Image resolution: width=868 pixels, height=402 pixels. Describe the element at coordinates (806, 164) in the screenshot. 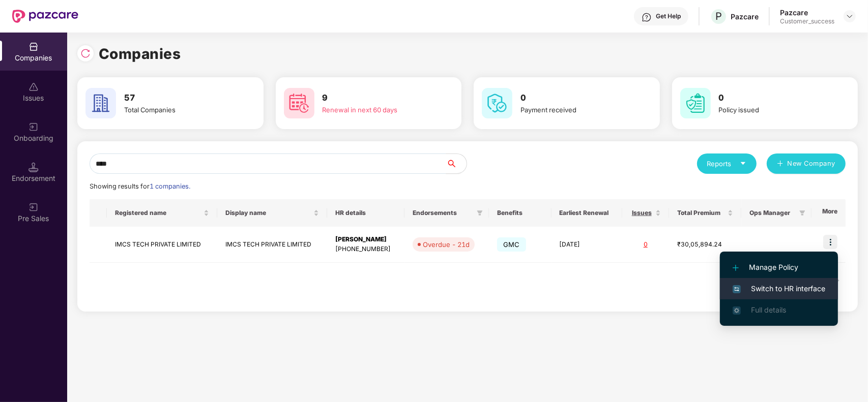

I see `button: plusNew Company` at that location.